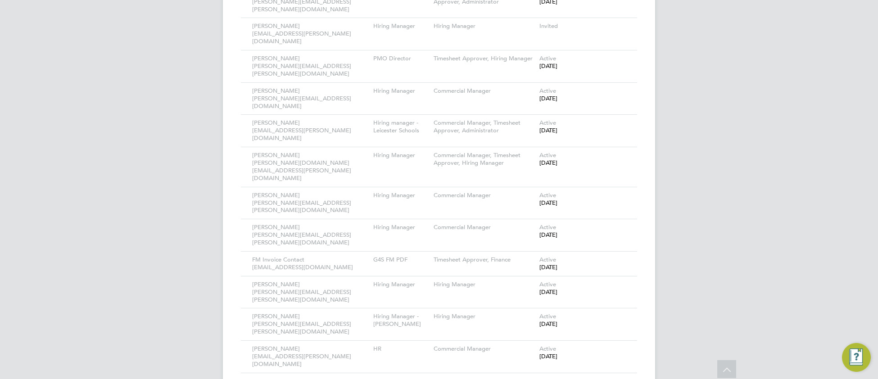 The height and width of the screenshot is (379, 878). I want to click on div: G4S FM PDF, so click(401, 260).